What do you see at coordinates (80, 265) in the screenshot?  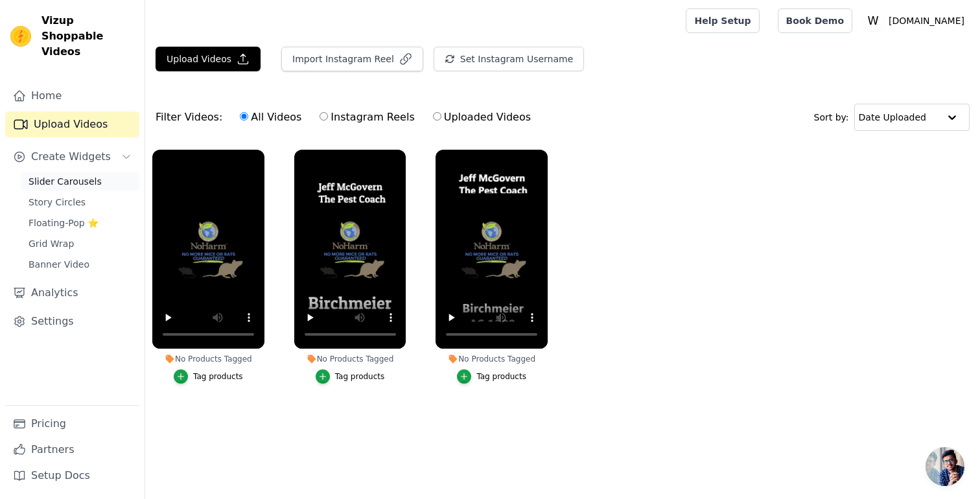 I see `a: Banner Video` at bounding box center [80, 265].